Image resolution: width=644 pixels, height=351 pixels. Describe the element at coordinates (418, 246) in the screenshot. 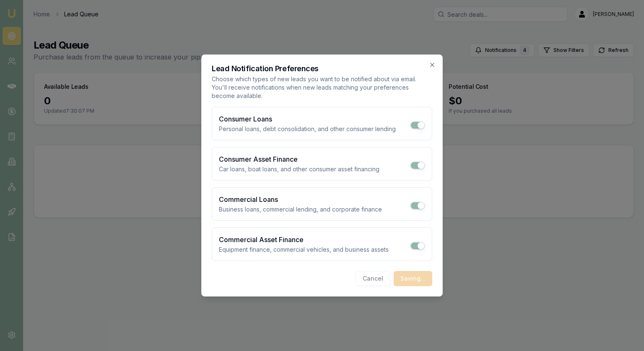

I see `button: Toggle Commercial Asset Finance notifications` at that location.